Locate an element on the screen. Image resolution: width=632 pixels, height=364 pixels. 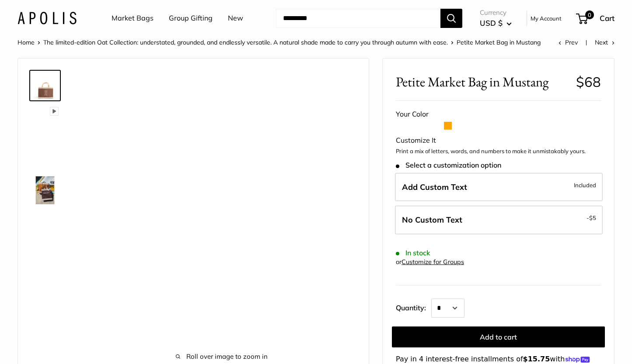
span: Add Custom Text is located at coordinates (434, 187).